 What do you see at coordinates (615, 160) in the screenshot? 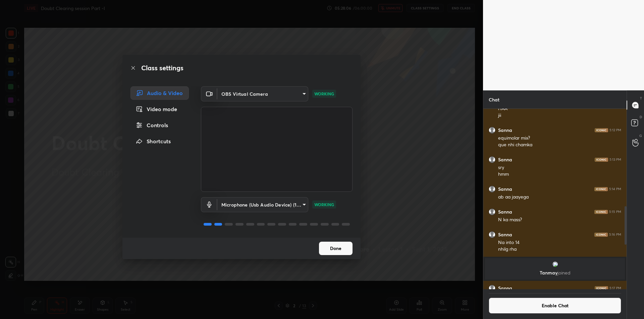
I see `div: 5:13 PM` at bounding box center [615, 160].